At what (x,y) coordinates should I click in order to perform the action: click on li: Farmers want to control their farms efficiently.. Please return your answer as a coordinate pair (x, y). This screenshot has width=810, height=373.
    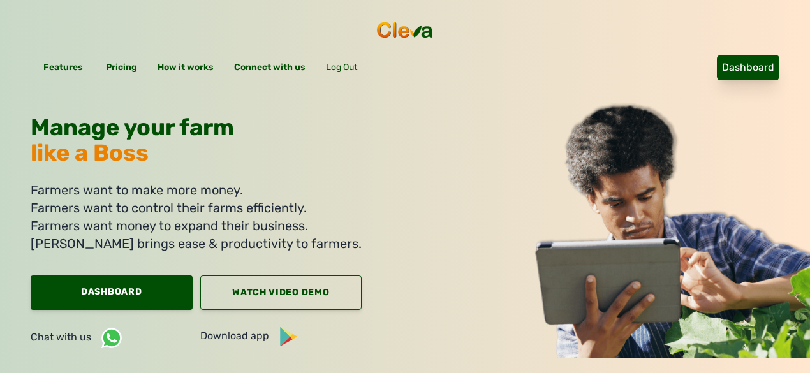
    Looking at the image, I should click on (196, 208).